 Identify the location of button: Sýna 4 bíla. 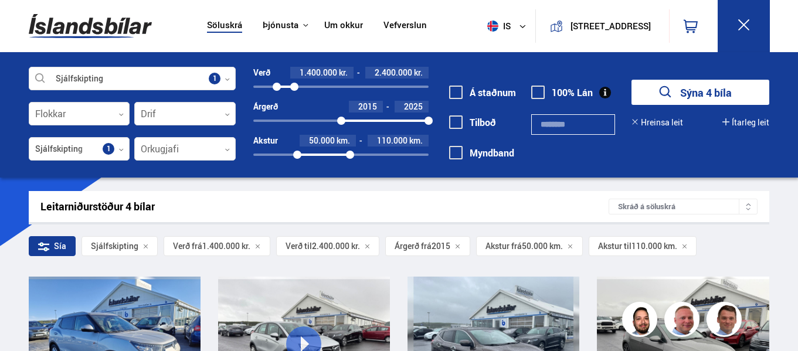
(700, 92).